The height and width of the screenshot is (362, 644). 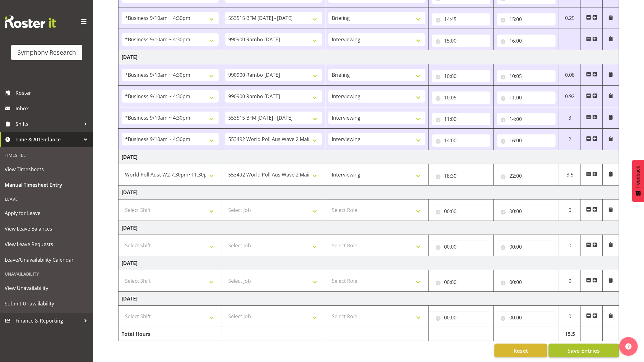 What do you see at coordinates (47, 229) in the screenshot?
I see `span: View Leave Balances` at bounding box center [47, 229].